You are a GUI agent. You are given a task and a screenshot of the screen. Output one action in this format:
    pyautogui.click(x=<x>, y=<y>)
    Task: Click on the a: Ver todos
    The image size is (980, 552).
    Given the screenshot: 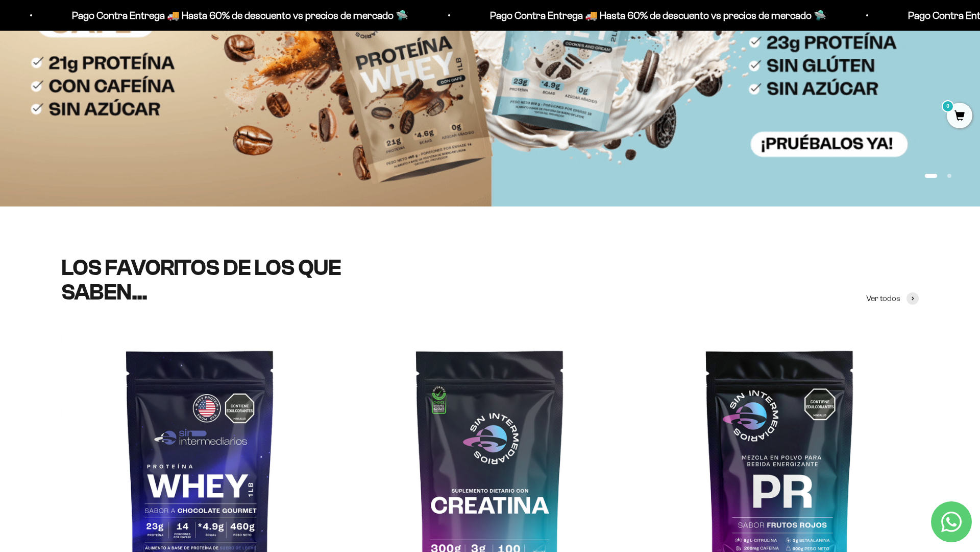 What is the action you would take?
    pyautogui.click(x=892, y=298)
    